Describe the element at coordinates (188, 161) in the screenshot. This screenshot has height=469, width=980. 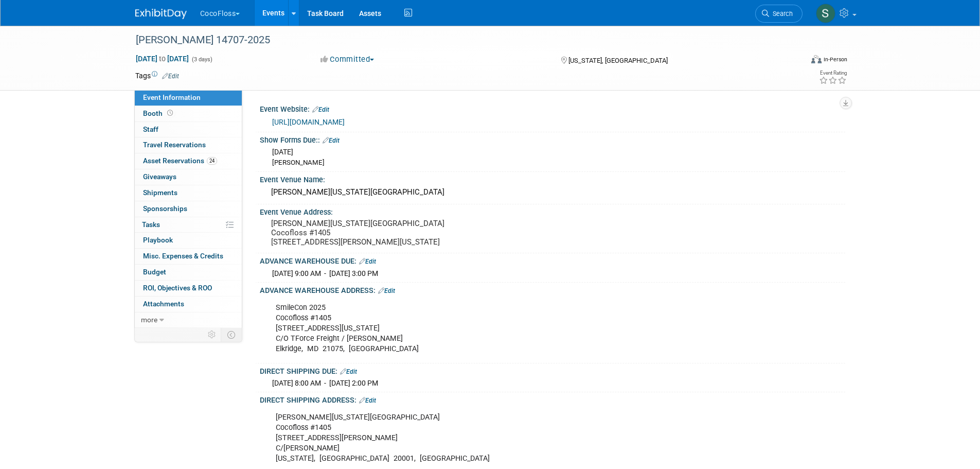
I see `a: Asset Reservations24` at that location.